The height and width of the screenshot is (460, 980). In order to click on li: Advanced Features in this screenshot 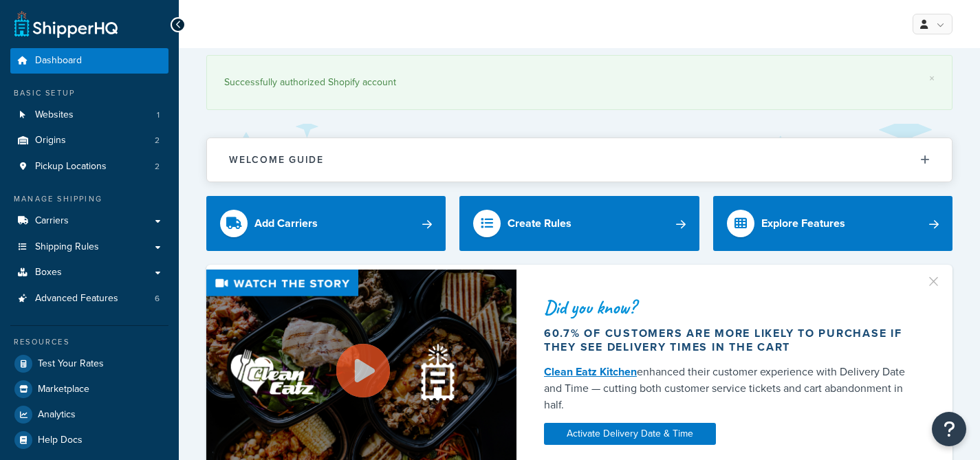, I will do `click(89, 298)`.